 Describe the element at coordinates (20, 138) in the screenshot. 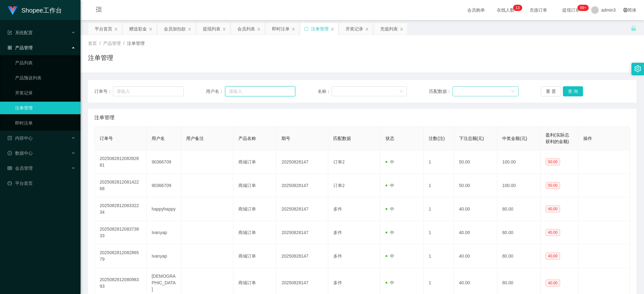

I see `span: 内容中心` at that location.